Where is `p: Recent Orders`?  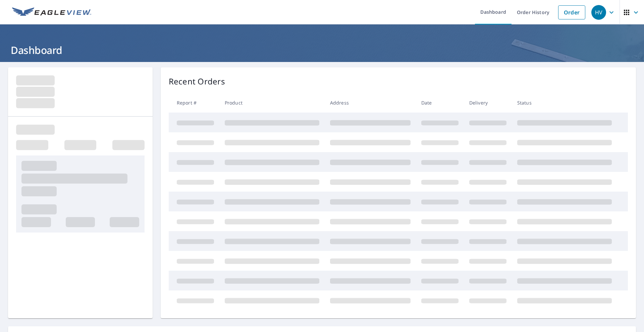 p: Recent Orders is located at coordinates (197, 81).